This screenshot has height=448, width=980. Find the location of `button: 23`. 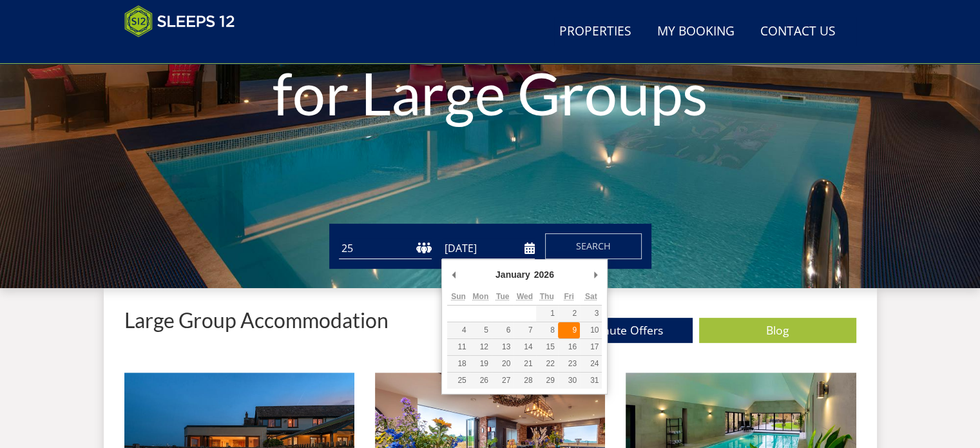

button: 23 is located at coordinates (569, 363).